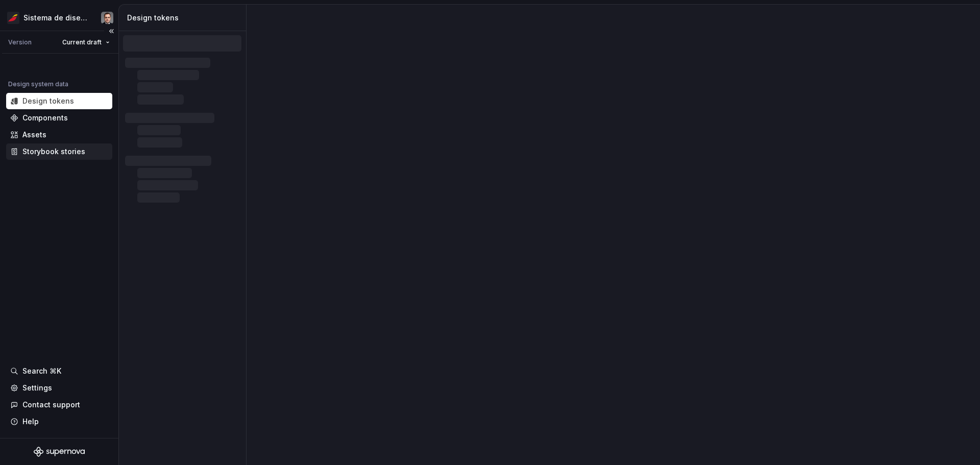 The image size is (980, 465). Describe the element at coordinates (59, 451) in the screenshot. I see `a: Supernova Logo` at that location.